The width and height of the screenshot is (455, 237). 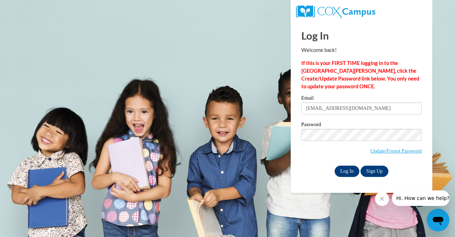 I want to click on span: Hi. How can we help?, so click(x=31, y=8).